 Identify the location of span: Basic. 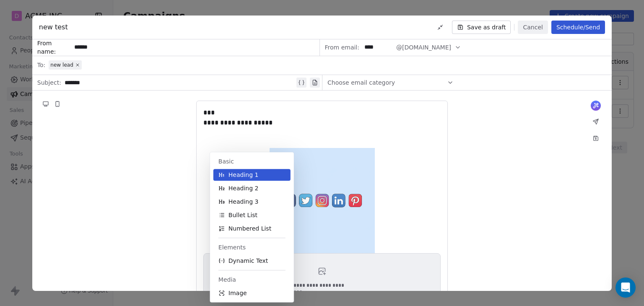
(252, 161).